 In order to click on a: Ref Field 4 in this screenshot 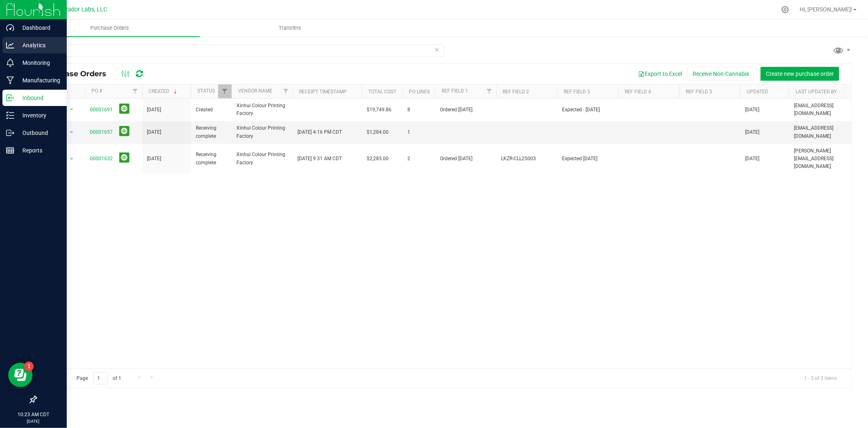, I will do `click(638, 91)`.